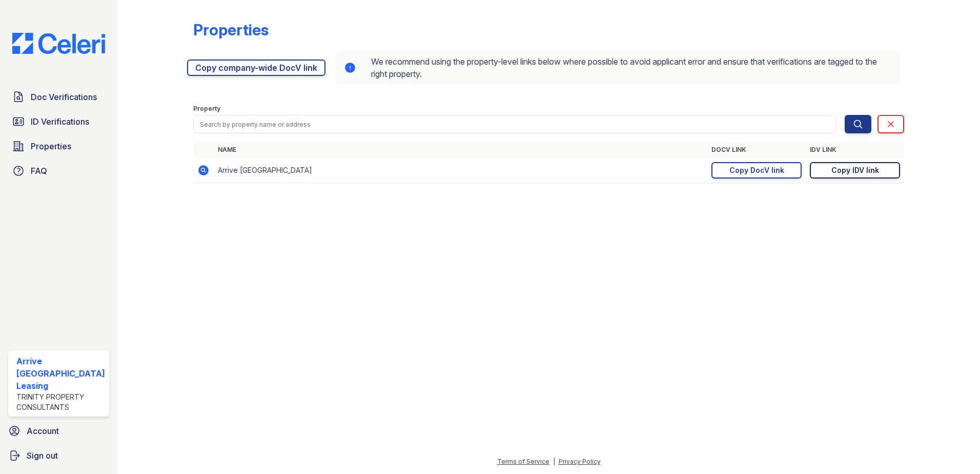 This screenshot has height=474, width=980. What do you see at coordinates (231, 30) in the screenshot?
I see `div: Properties` at bounding box center [231, 30].